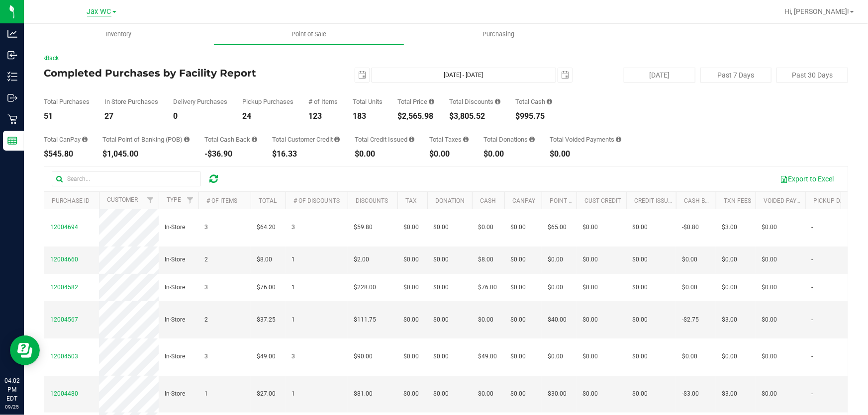  Describe the element at coordinates (206, 260) in the screenshot. I see `span: 2` at that location.